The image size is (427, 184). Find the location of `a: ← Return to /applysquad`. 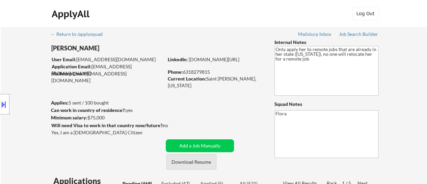

a: ← Return to /applysquad is located at coordinates (80, 35).